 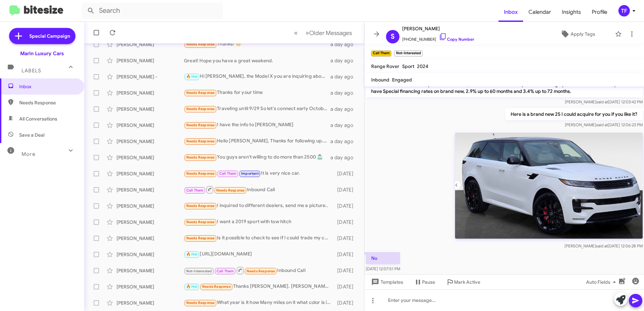 I want to click on span: Older Messages, so click(x=330, y=33).